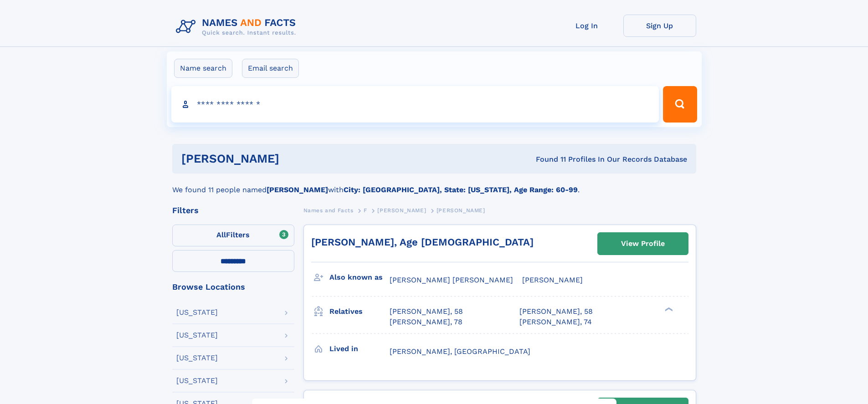  Describe the element at coordinates (238, 27) in the screenshot. I see `img: Logo Names and Facts` at that location.